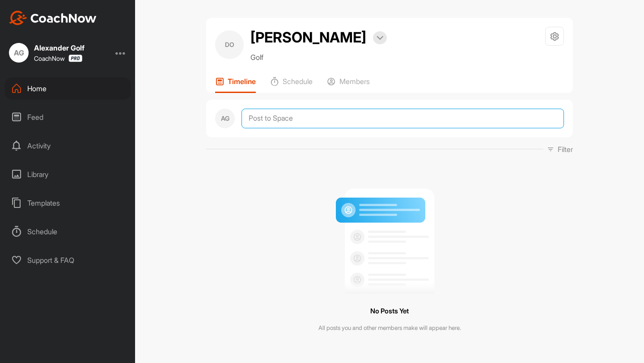 Image resolution: width=644 pixels, height=363 pixels. I want to click on p: Schedule, so click(297, 82).